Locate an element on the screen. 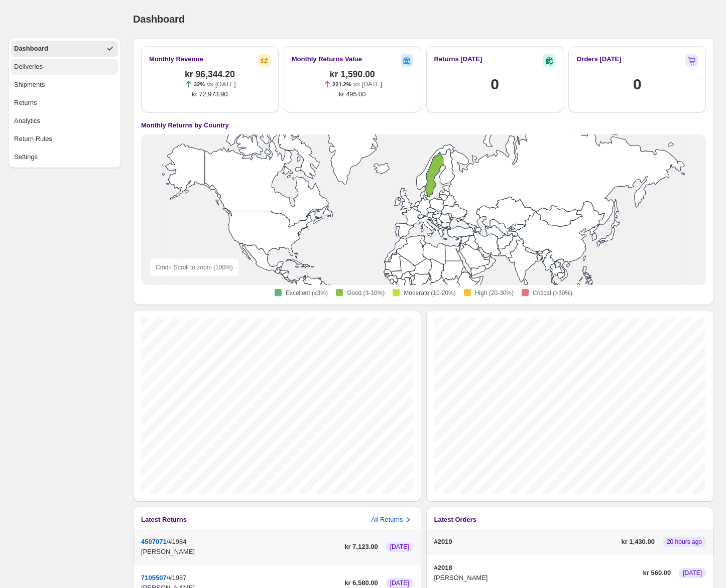  h4: Monthly Returns by Country is located at coordinates (185, 125).